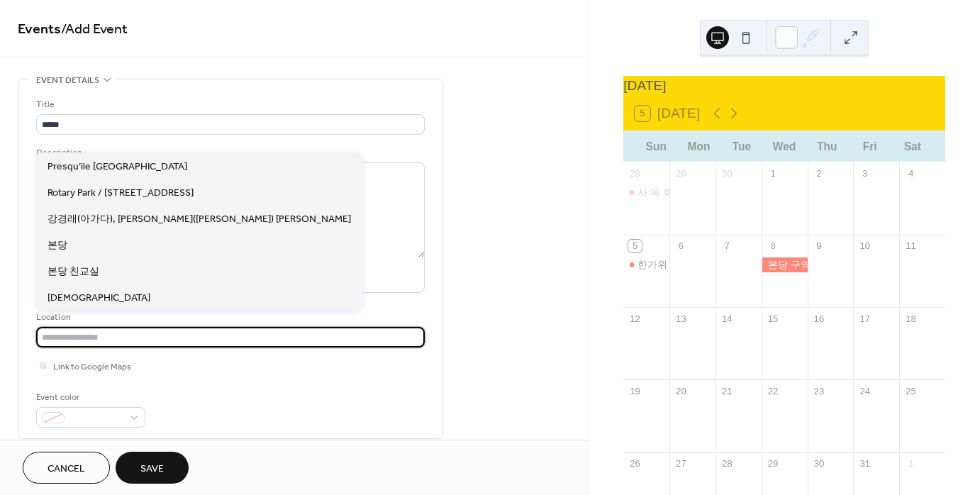 The image size is (980, 495). What do you see at coordinates (913, 146) in the screenshot?
I see `div: Sat` at bounding box center [913, 146].